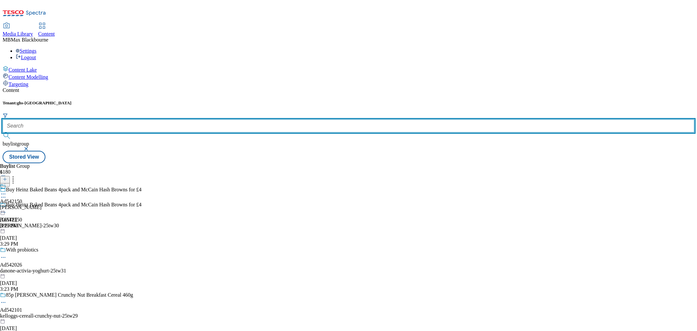 The image size is (697, 331). Describe the element at coordinates (348, 84) in the screenshot. I see `a: Targeting` at that location.